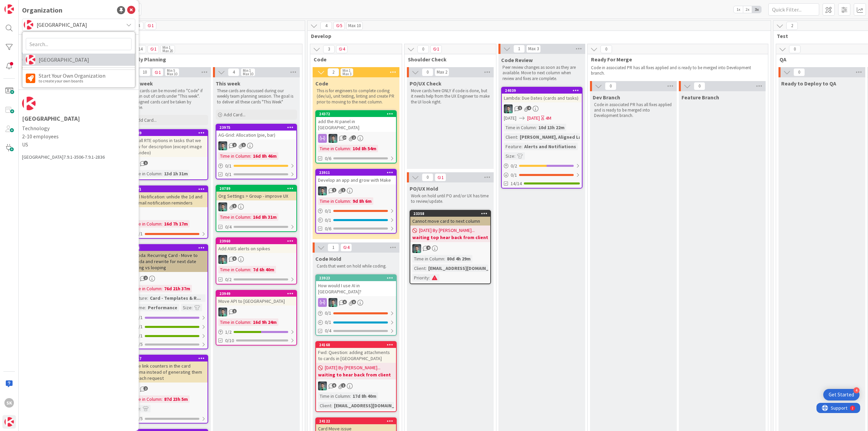 This screenshot has width=868, height=431. What do you see at coordinates (356, 345) in the screenshot?
I see `div: 24168` at bounding box center [356, 345].